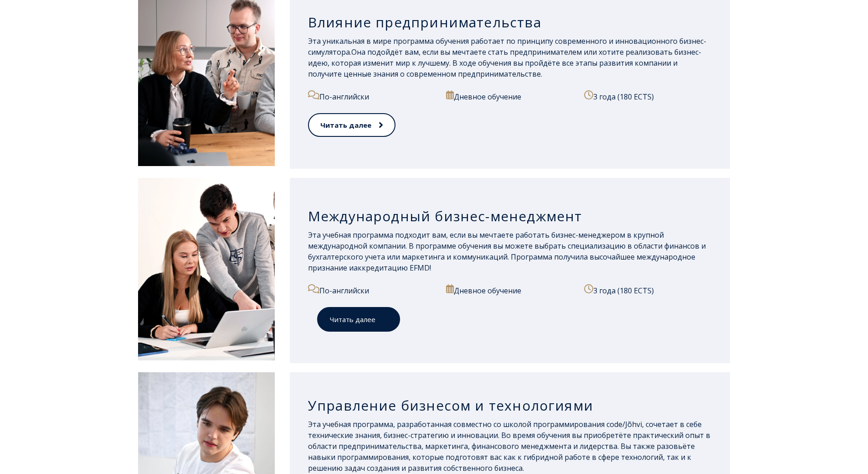 The image size is (868, 474). I want to click on font: Эта учебная программа, разработанная совместно со школой программирования code/Jõhvi, сочетает в ..., so click(509, 446).